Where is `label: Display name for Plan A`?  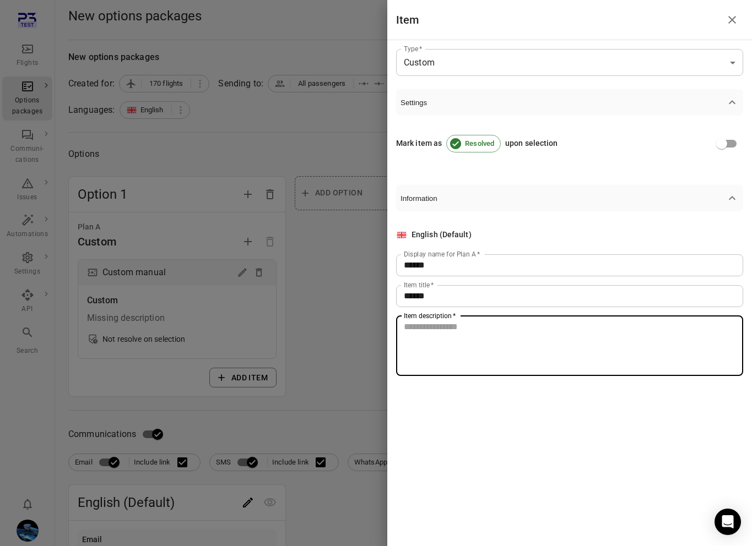
label: Display name for Plan A is located at coordinates (442, 254).